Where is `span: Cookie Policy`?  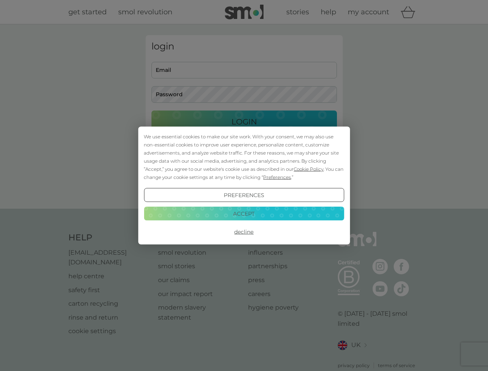 span: Cookie Policy is located at coordinates (308, 169).